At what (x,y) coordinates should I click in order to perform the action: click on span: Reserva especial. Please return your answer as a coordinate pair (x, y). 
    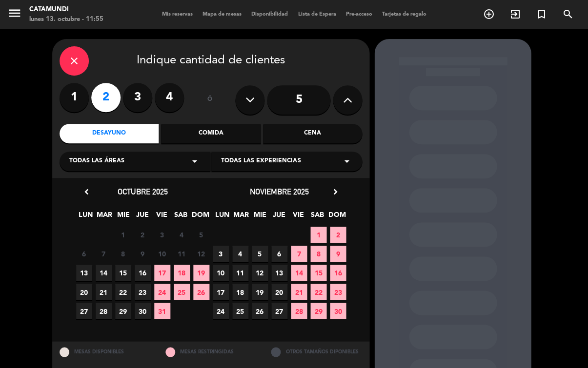
    Looking at the image, I should click on (542, 14).